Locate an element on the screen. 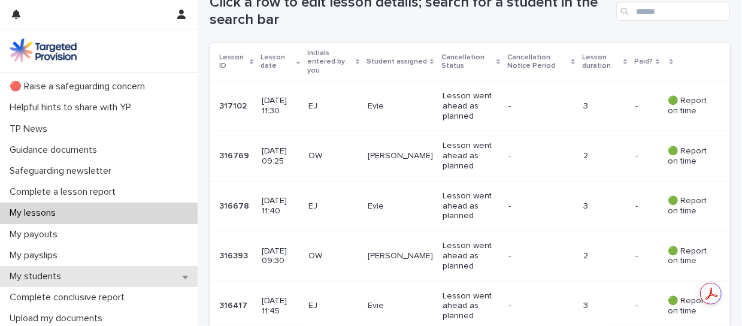 The image size is (742, 326). p: Cancellation Status is located at coordinates (467, 62).